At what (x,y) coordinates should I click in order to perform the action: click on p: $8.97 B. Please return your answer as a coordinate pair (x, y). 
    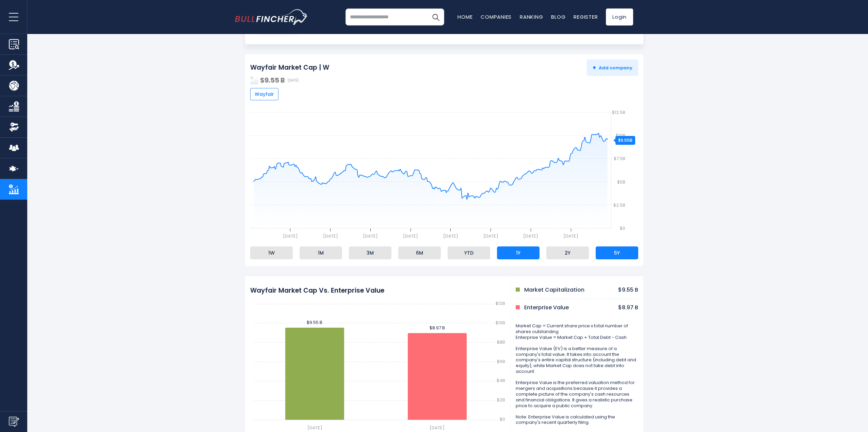
    Looking at the image, I should click on (628, 308).